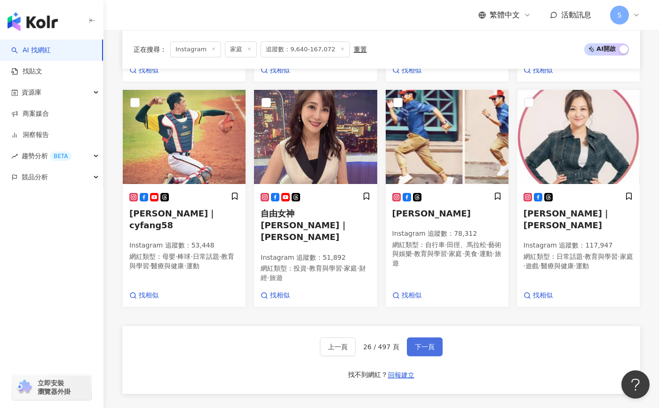 This screenshot has height=408, width=659. I want to click on span: S, so click(619, 15).